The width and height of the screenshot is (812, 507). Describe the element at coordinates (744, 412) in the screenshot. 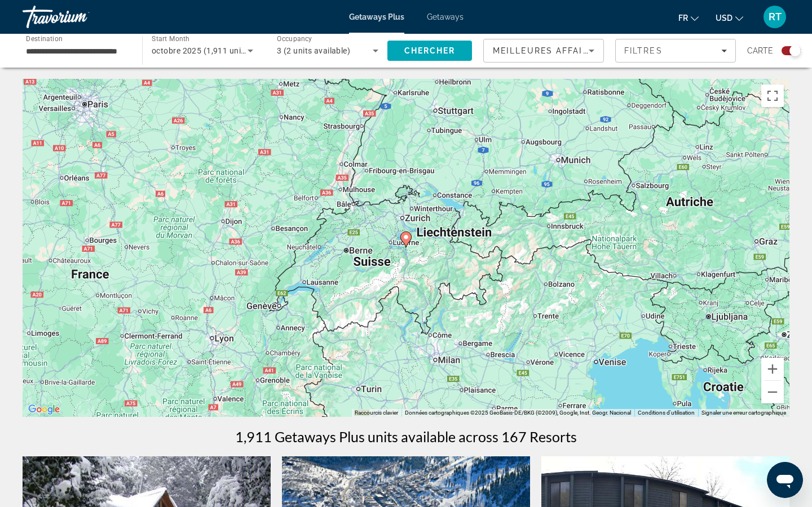

I see `a: Signaler une erreur cartographique` at that location.